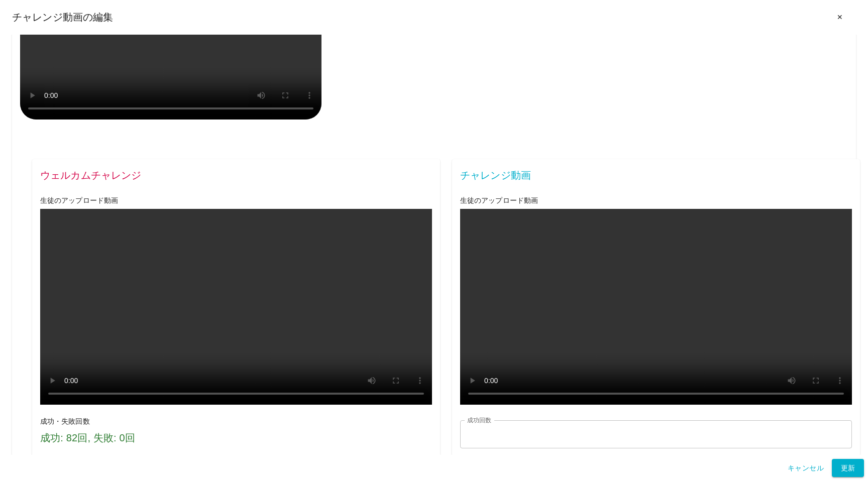 The image size is (868, 481). I want to click on button: キャンセル, so click(805, 468).